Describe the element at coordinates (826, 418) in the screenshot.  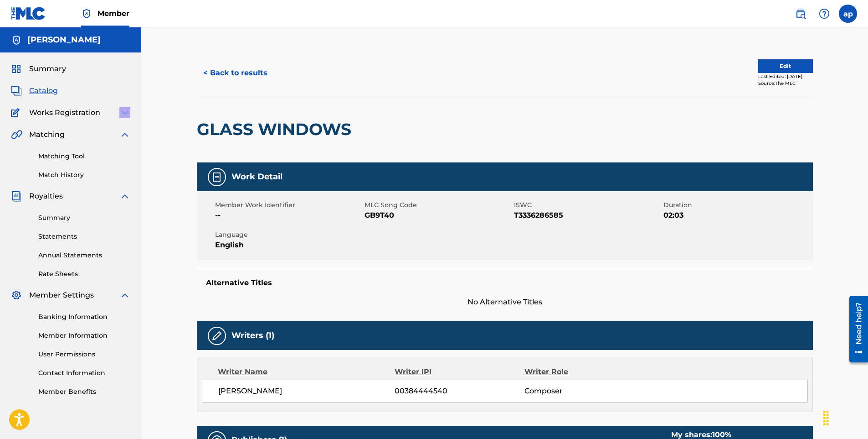
I see `div: Drag` at that location.